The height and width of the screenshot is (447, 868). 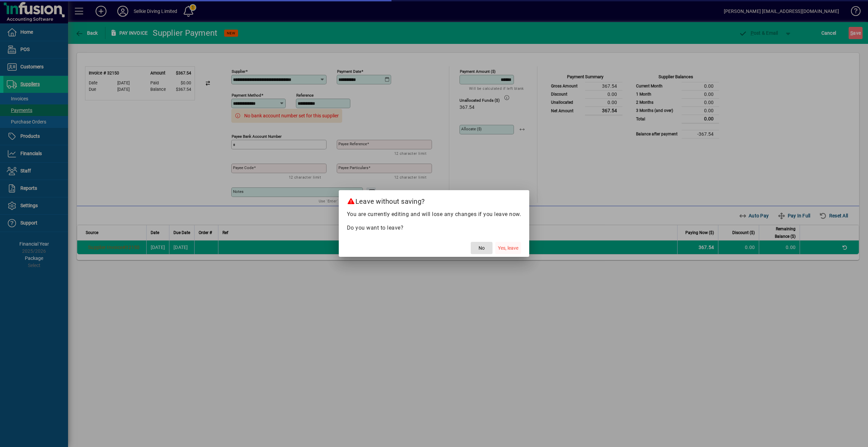 What do you see at coordinates (508, 248) in the screenshot?
I see `button: Yes, leave` at bounding box center [508, 248].